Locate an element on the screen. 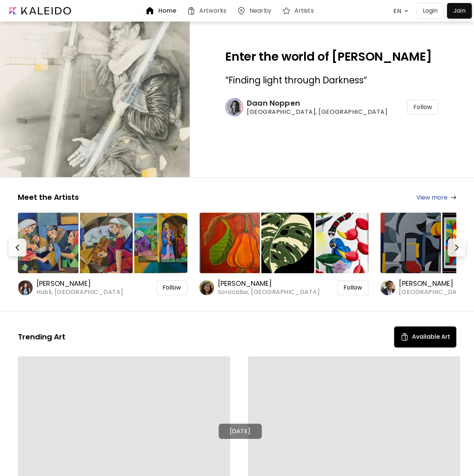 The height and width of the screenshot is (476, 474). a: Nearby is located at coordinates (255, 11).